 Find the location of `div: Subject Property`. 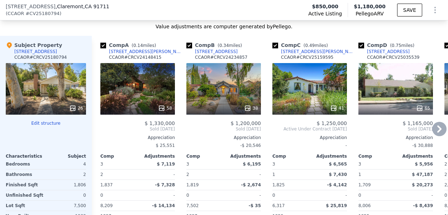

div: Subject Property is located at coordinates (34, 45).